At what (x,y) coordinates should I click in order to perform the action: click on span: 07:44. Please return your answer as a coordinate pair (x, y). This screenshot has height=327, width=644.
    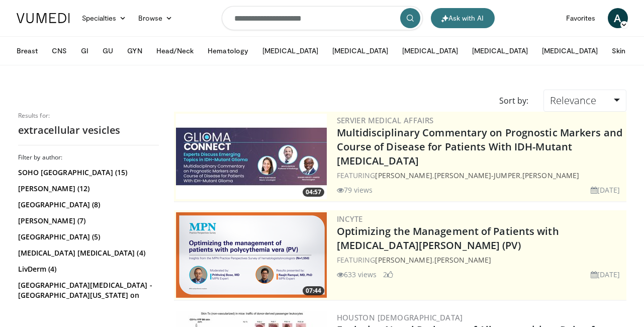
    Looking at the image, I should click on (313, 291).